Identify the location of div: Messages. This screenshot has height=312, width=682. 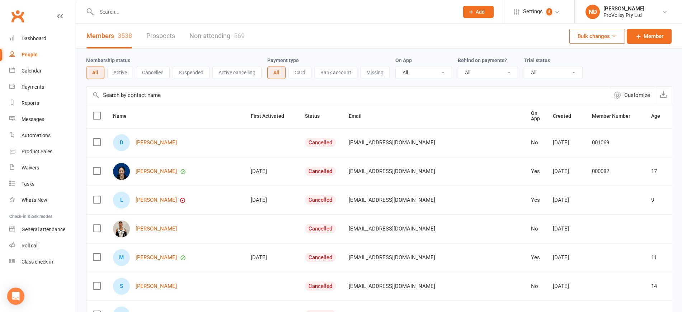
(33, 119).